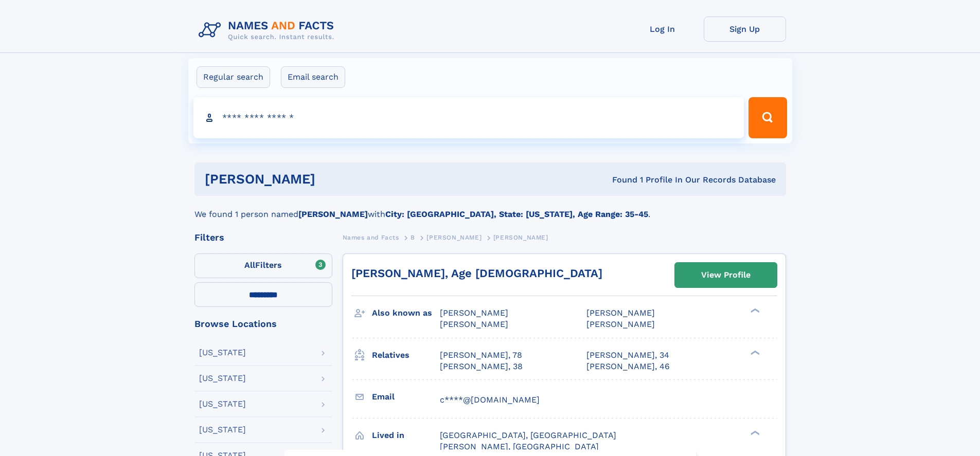 This screenshot has height=456, width=980. I want to click on h3: Lived in, so click(406, 436).